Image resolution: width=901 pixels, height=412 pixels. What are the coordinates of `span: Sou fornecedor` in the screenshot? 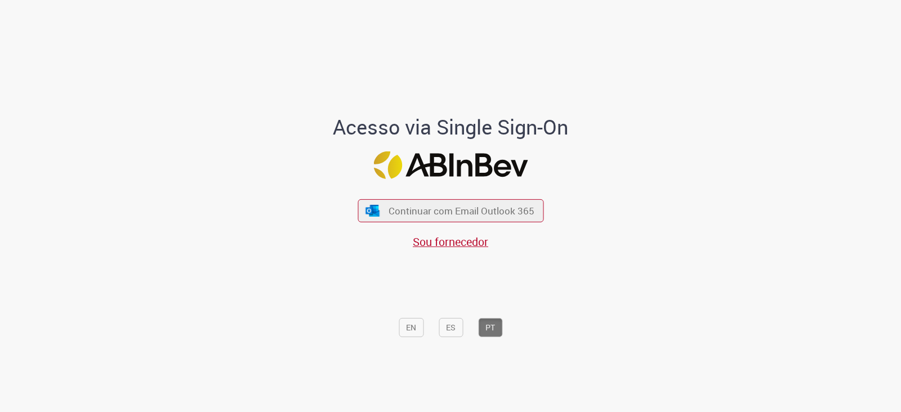 It's located at (451, 242).